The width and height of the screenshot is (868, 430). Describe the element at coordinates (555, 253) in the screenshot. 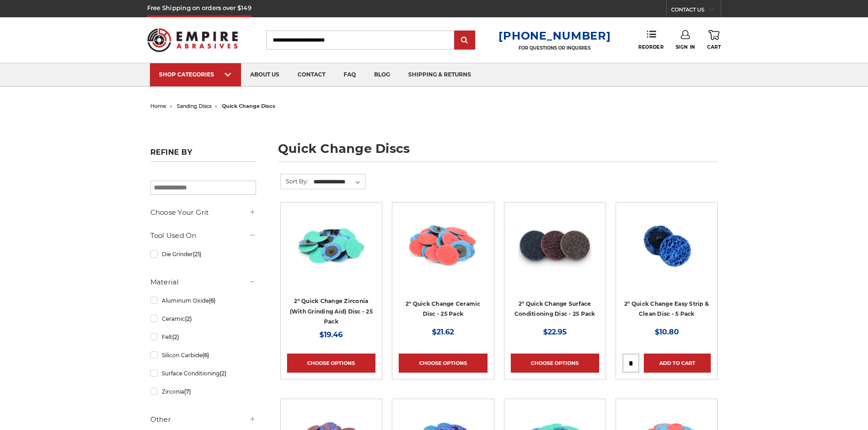

I see `a: Black Hawk Abrasives 2 inch quick change disc for surface preparation on metals` at that location.